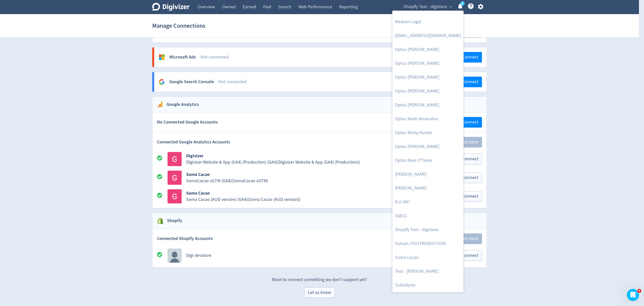  What do you see at coordinates (428, 160) in the screenshot?
I see `a: Optus Ross O'Toole` at bounding box center [428, 160].